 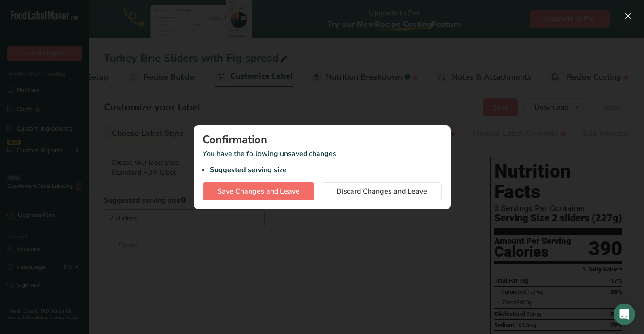 I want to click on span: Save Changes and Leave, so click(x=258, y=191).